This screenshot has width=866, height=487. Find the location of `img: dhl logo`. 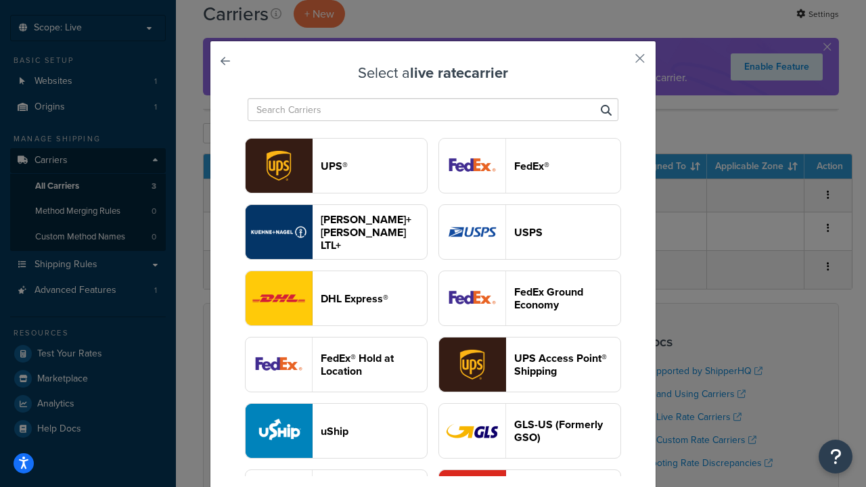

img: dhl logo is located at coordinates (279, 298).